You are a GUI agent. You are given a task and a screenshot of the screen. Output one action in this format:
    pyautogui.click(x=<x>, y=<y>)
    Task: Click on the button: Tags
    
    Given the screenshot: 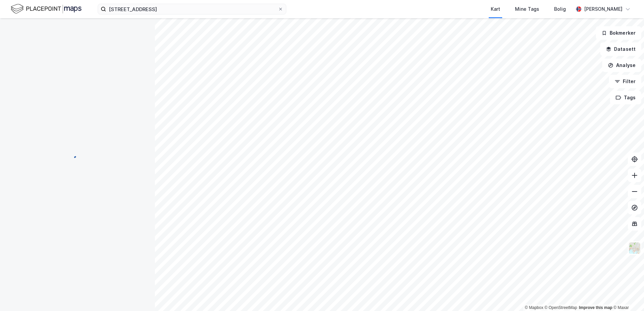 What is the action you would take?
    pyautogui.click(x=626, y=98)
    